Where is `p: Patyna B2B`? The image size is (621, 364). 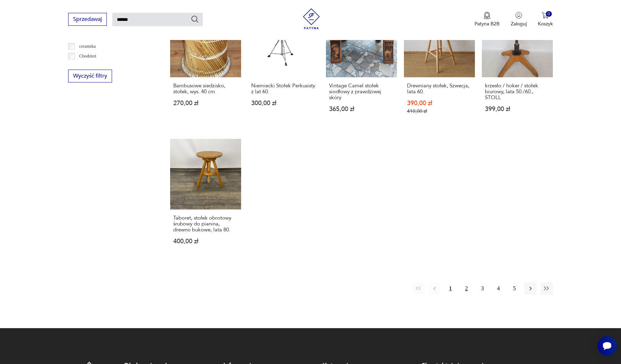 p: Patyna B2B is located at coordinates (487, 23).